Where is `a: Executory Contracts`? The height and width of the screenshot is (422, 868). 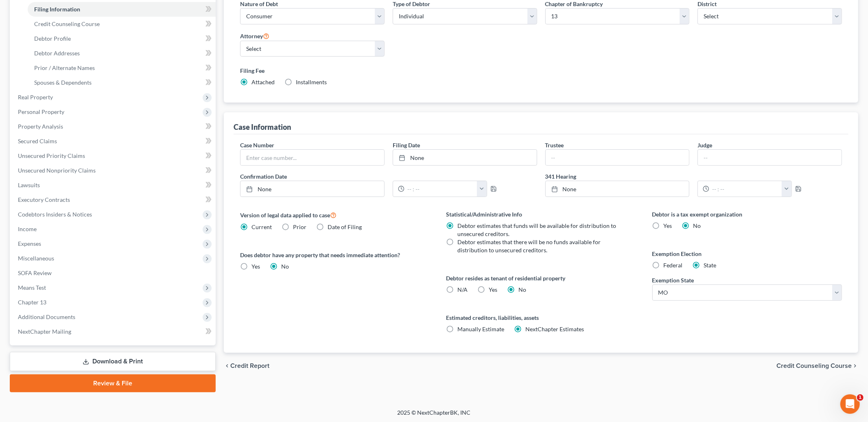
a: Executory Contracts is located at coordinates (114, 200).